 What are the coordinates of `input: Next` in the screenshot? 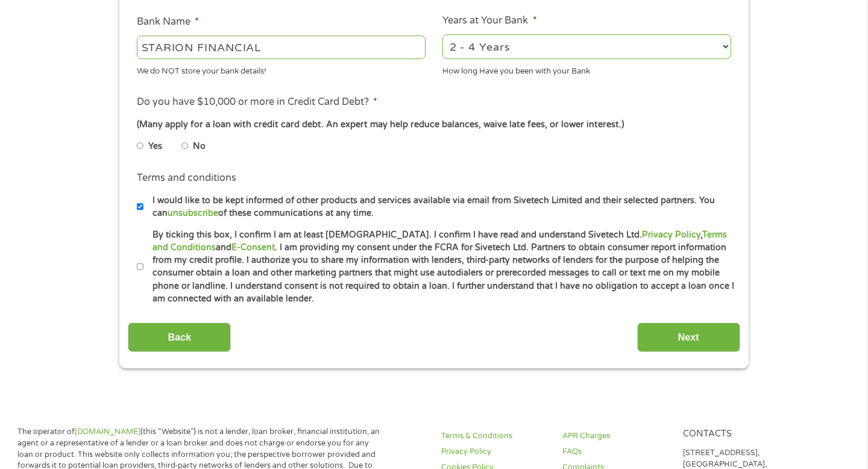 It's located at (688, 337).